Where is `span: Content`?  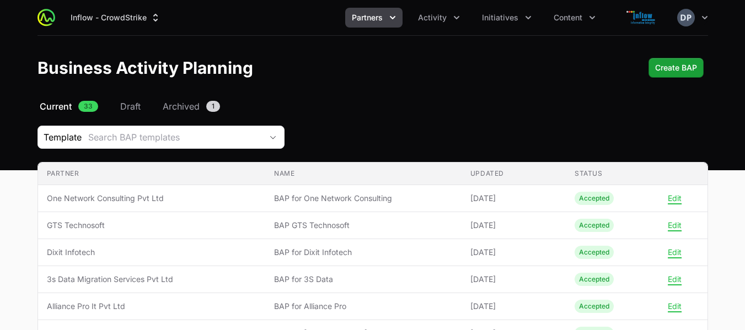 span: Content is located at coordinates (568, 18).